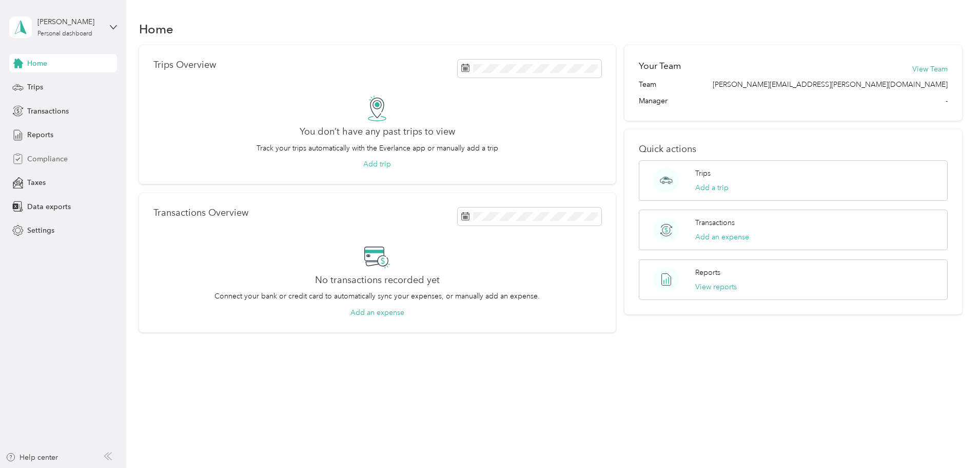 The width and height of the screenshot is (980, 468). What do you see at coordinates (37, 182) in the screenshot?
I see `span: Taxes` at bounding box center [37, 182].